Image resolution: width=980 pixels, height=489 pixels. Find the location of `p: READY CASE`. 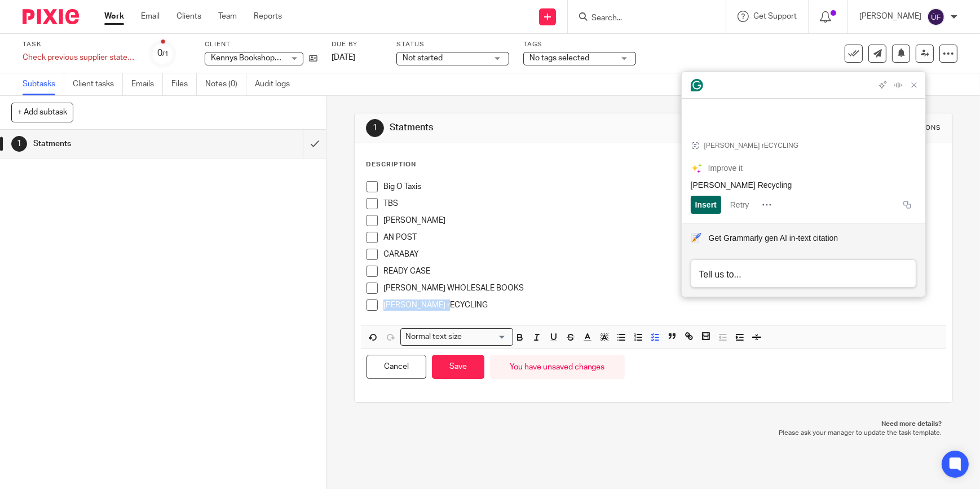

p: READY CASE is located at coordinates (662, 271).